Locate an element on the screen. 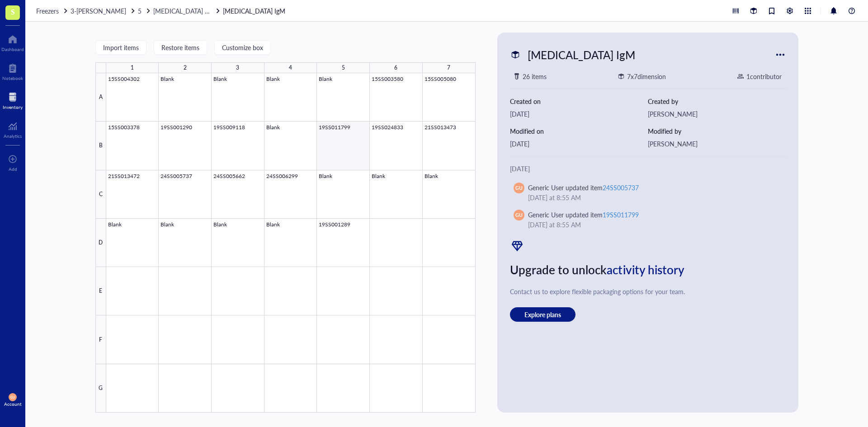 The width and height of the screenshot is (868, 427). div: Modified on is located at coordinates (579, 131).